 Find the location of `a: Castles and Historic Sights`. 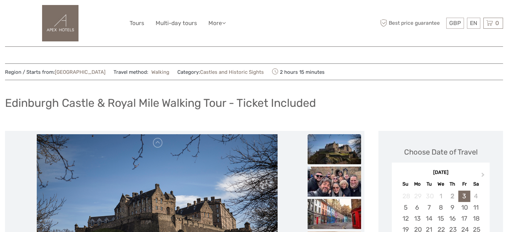

a: Castles and Historic Sights is located at coordinates (232, 72).